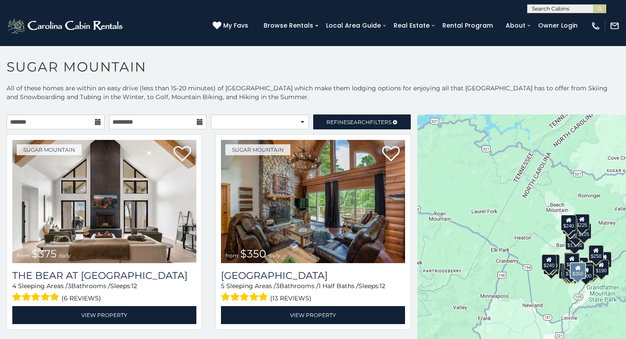  Describe the element at coordinates (411, 25) in the screenshot. I see `a: Real Estate` at that location.